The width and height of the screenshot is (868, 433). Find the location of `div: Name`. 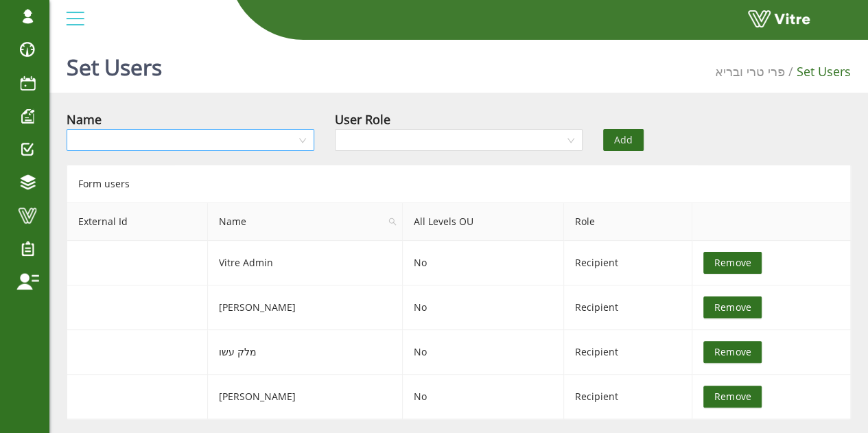

div: Name is located at coordinates (83, 120).